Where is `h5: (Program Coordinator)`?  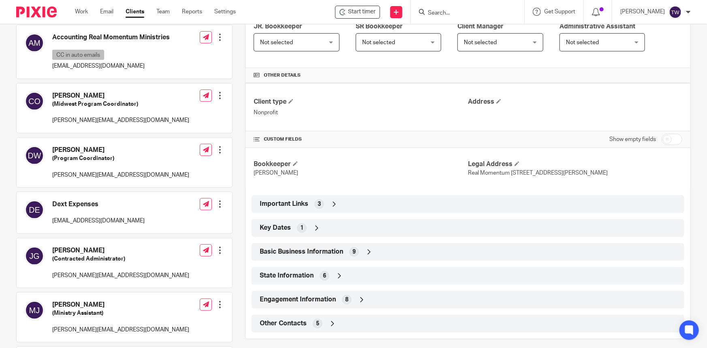
h5: (Program Coordinator) is located at coordinates (121, 158).